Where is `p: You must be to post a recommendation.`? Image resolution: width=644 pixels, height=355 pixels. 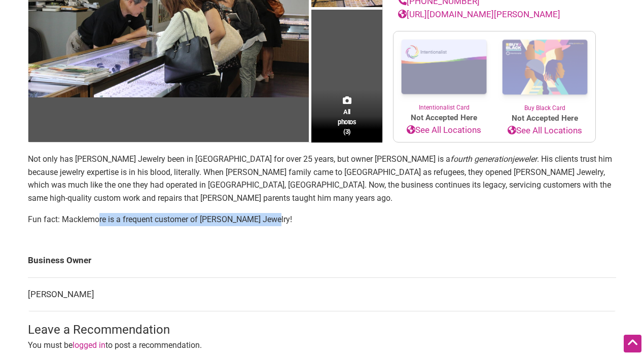 p: You must be to post a recommendation. is located at coordinates (322, 345).